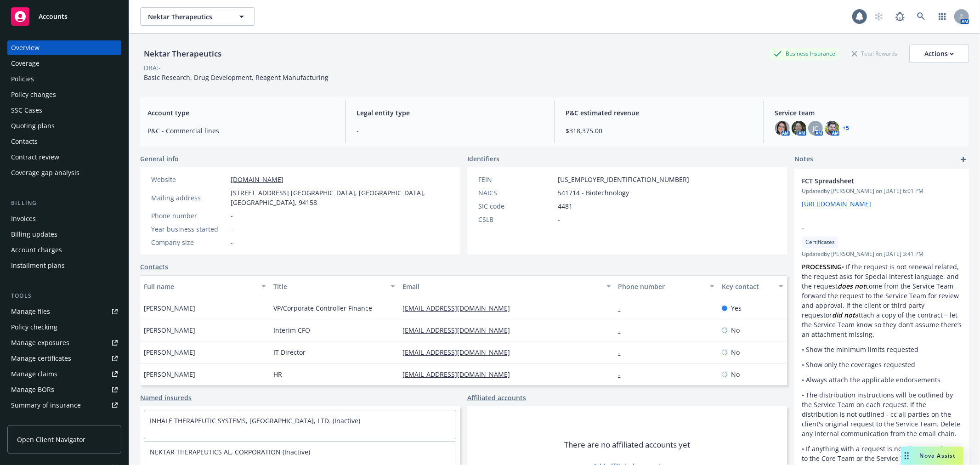 The image size is (980, 465). Describe the element at coordinates (64, 17) in the screenshot. I see `a: Accounts` at that location.